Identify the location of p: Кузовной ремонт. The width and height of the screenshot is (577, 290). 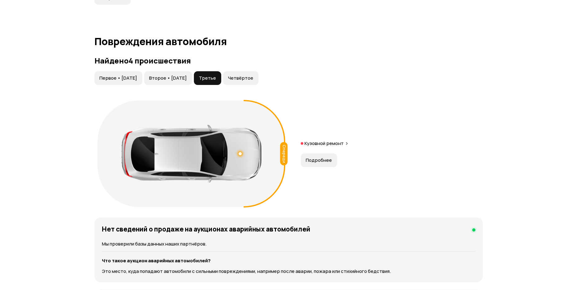
(324, 143).